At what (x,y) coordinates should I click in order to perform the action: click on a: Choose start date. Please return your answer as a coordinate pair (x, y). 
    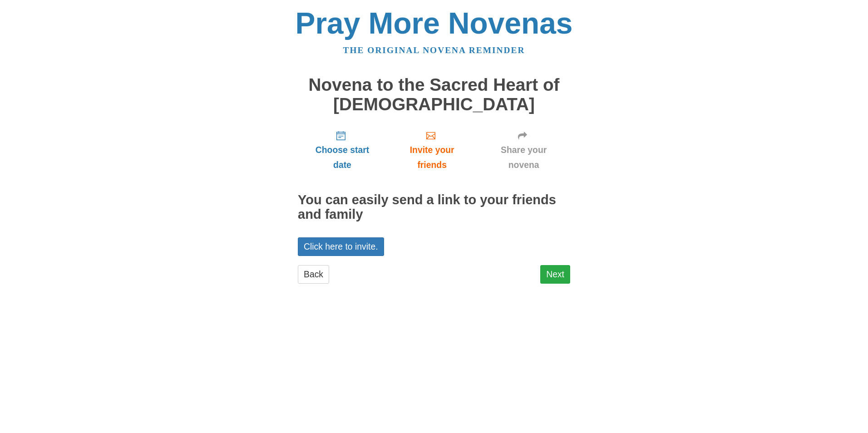
    Looking at the image, I should click on (343, 149).